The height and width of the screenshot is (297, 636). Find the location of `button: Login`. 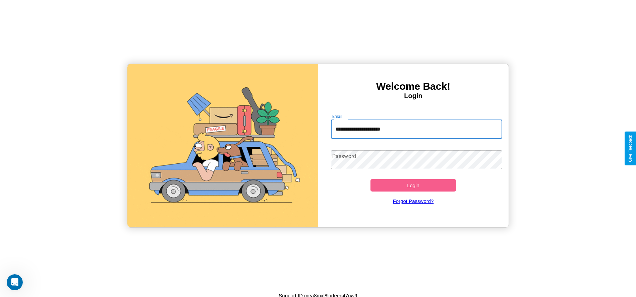

button: Login is located at coordinates (413, 185).